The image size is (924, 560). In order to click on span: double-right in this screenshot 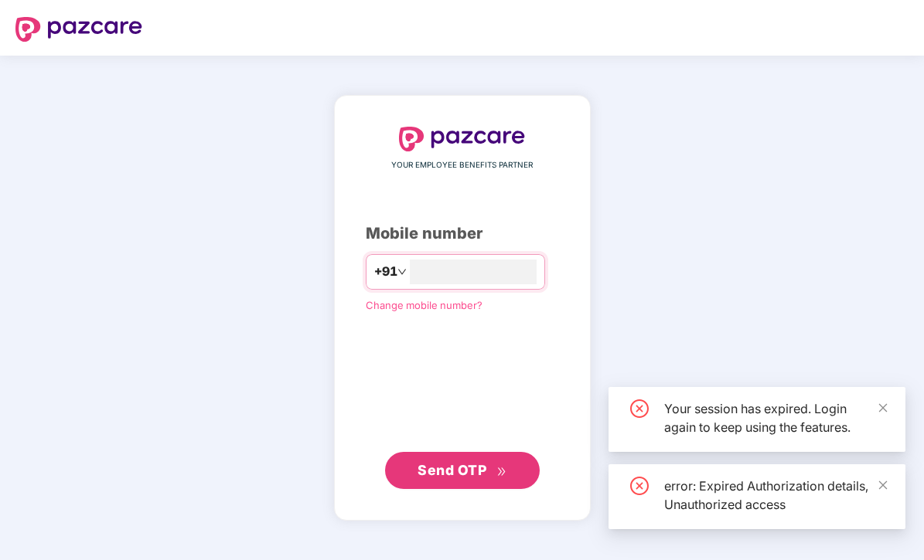, I will do `click(501, 471)`.